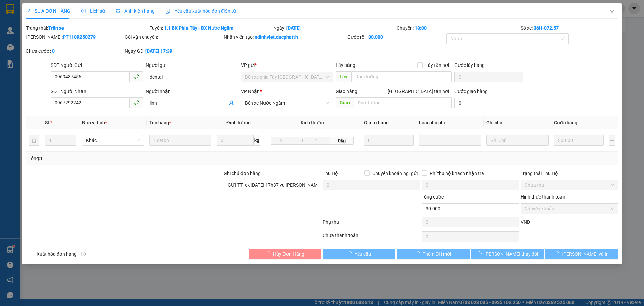  I want to click on span: Yêu cầu xuất hóa đơn điện tử, so click(201, 11).